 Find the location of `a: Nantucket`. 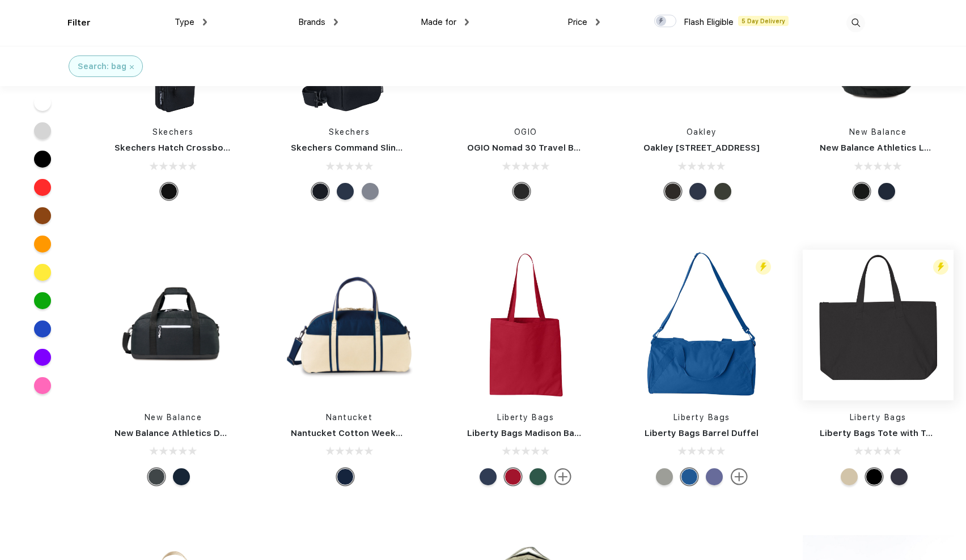

a: Nantucket is located at coordinates (349, 418).